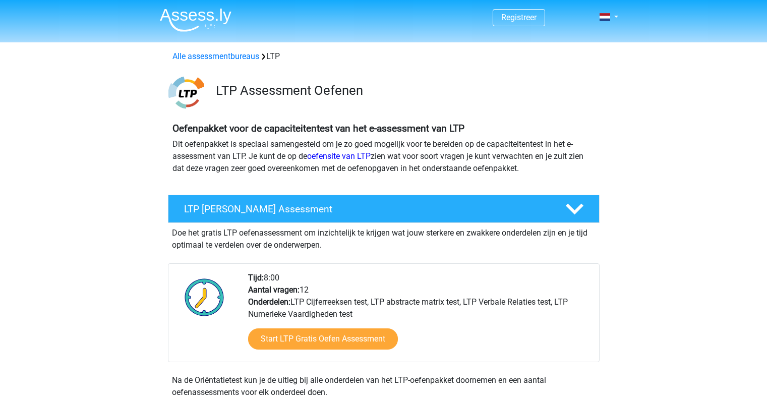  What do you see at coordinates (384, 237) in the screenshot?
I see `div: Doe het gratis LTP oefenassessment om inzichtelijk te krijgen wat jouw sterkere en zwakkere onder...` at bounding box center [384, 237].